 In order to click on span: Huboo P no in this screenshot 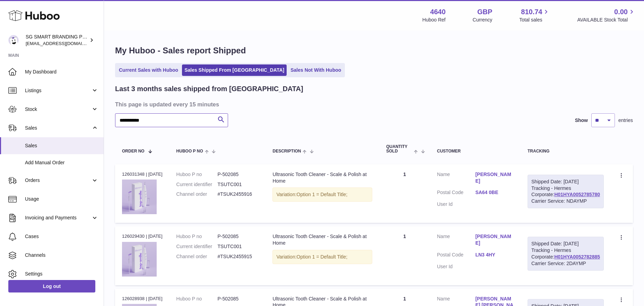, I will do `click(189, 151)`.